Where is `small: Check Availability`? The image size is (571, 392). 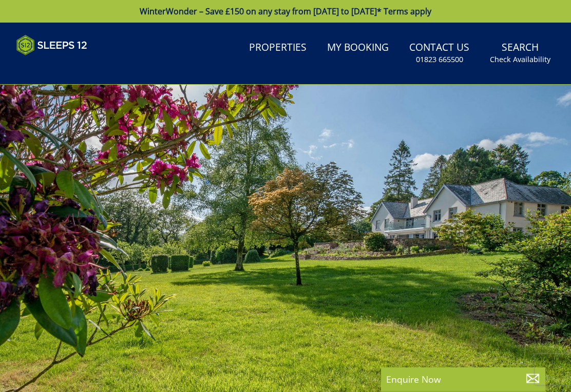 small: Check Availability is located at coordinates (520, 60).